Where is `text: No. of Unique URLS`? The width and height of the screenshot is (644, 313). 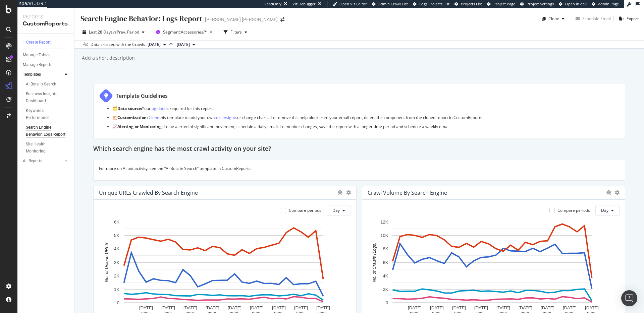
text: No. of Unique URLS is located at coordinates (106, 262).